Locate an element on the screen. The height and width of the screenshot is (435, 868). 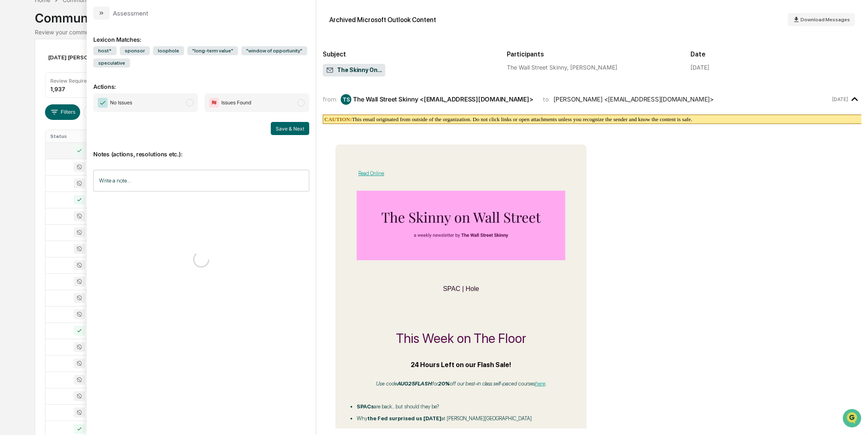
div: This email originated from outside of the organization. Do not click links or open attachments un... is located at coordinates (594, 119).